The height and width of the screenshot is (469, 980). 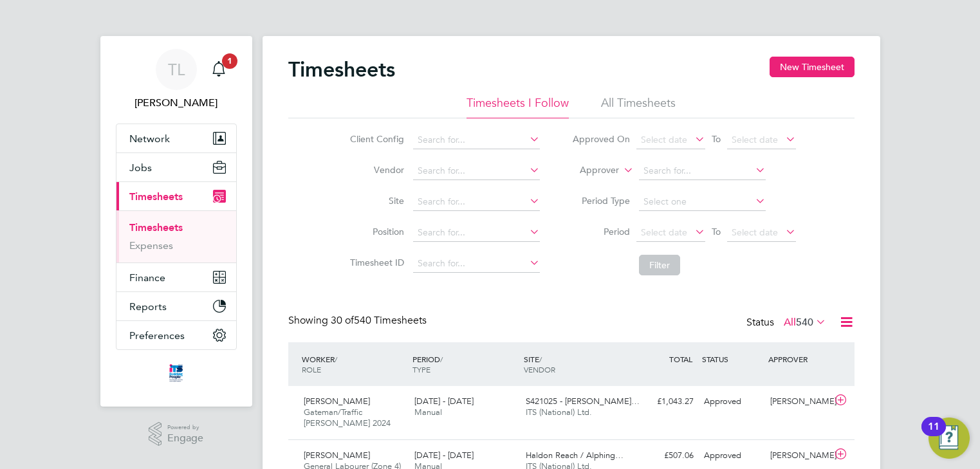 I want to click on span: TL, so click(x=176, y=69).